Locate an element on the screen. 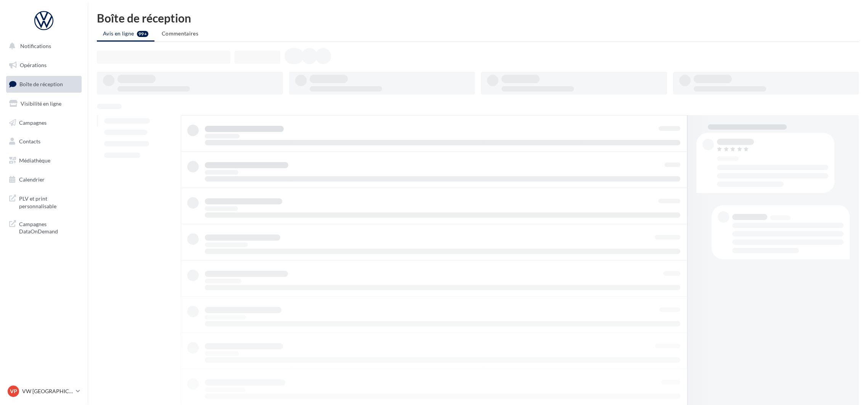  span: Visibilité en ligne is located at coordinates (41, 104).